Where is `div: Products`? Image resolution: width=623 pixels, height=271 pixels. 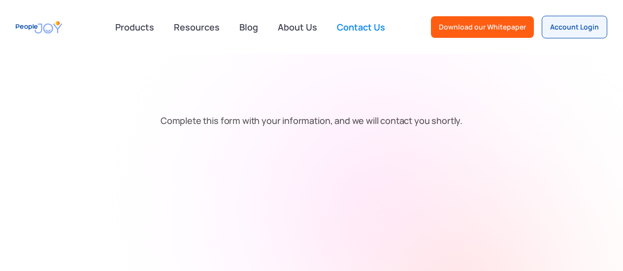
div: Products is located at coordinates (134, 27).